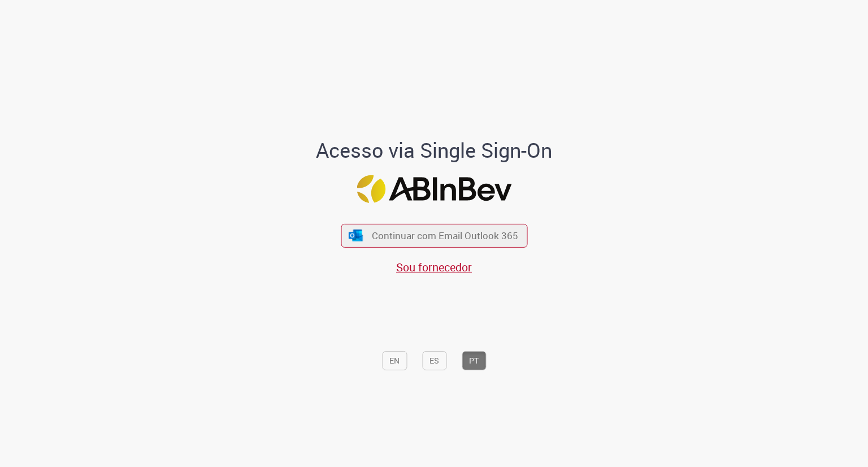 The image size is (868, 467). I want to click on h1: Acesso via Single Sign-On, so click(434, 150).